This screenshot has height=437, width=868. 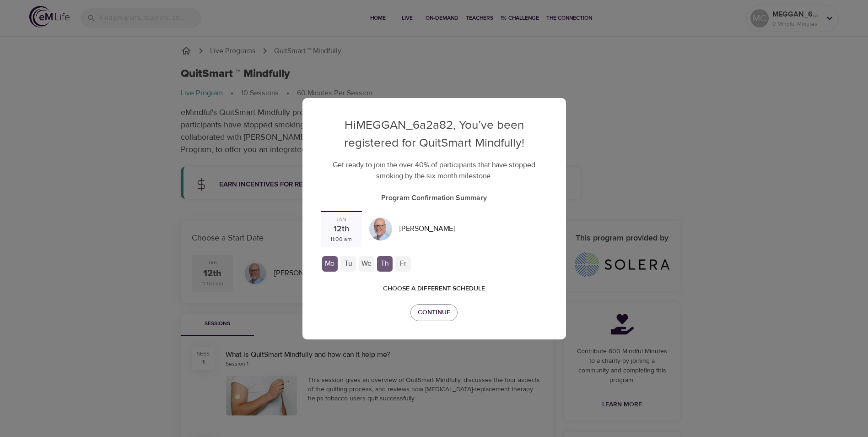 What do you see at coordinates (434, 134) in the screenshot?
I see `p: Hi MEGGAN_6a2a82 , You’ve been registered for QuitSmart Mindfully!` at bounding box center [434, 134].